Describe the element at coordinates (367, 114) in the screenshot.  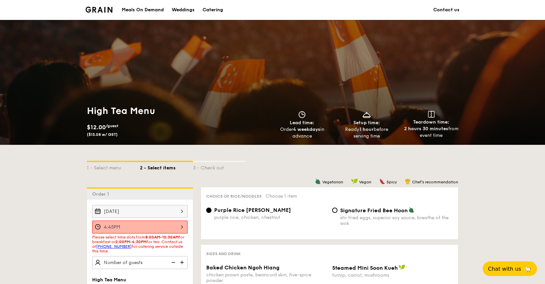
I see `img: icon-dish.430c3a2e.svg` at that location.